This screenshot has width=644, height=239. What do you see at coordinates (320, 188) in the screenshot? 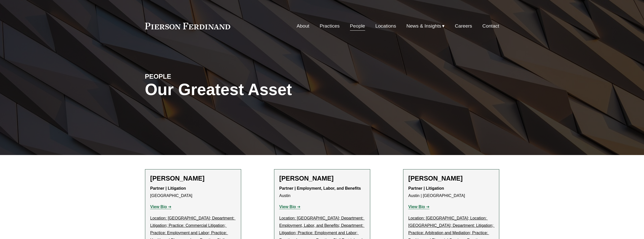
I see `strong: Partner | Employment, Labor, and Benefits` at bounding box center [320, 188].